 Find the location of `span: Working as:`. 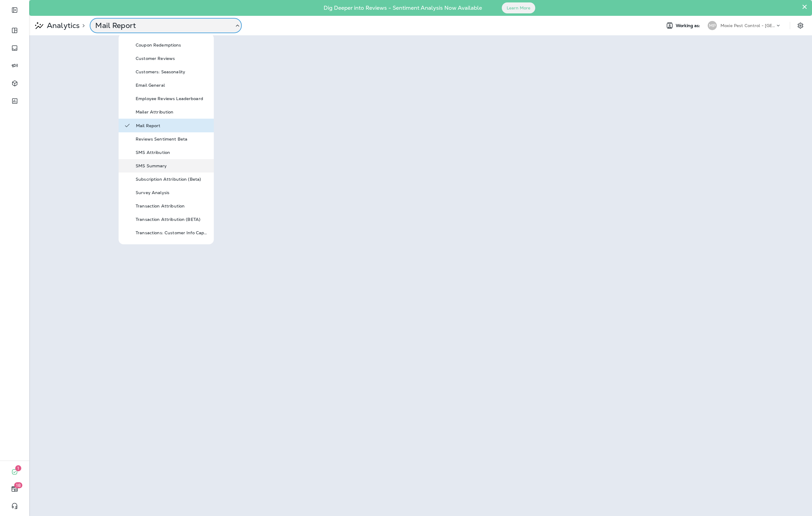

span: Working as: is located at coordinates (689, 26).